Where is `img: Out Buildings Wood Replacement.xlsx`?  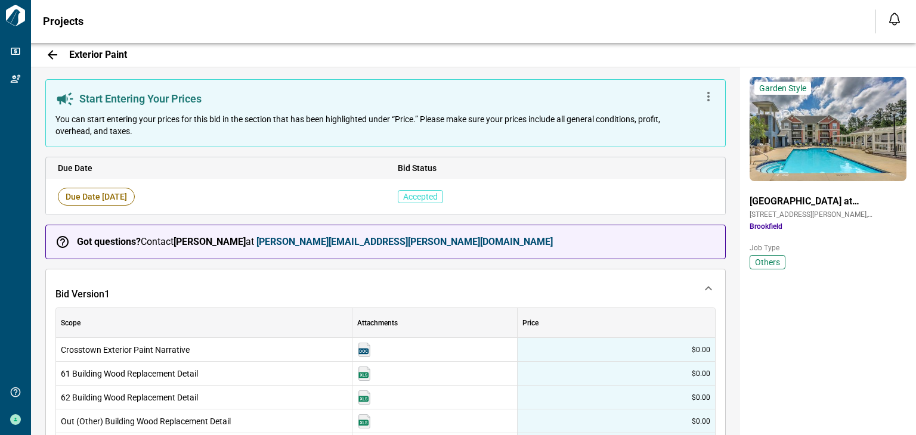
img: Out Buildings Wood Replacement.xlsx is located at coordinates (364, 421).